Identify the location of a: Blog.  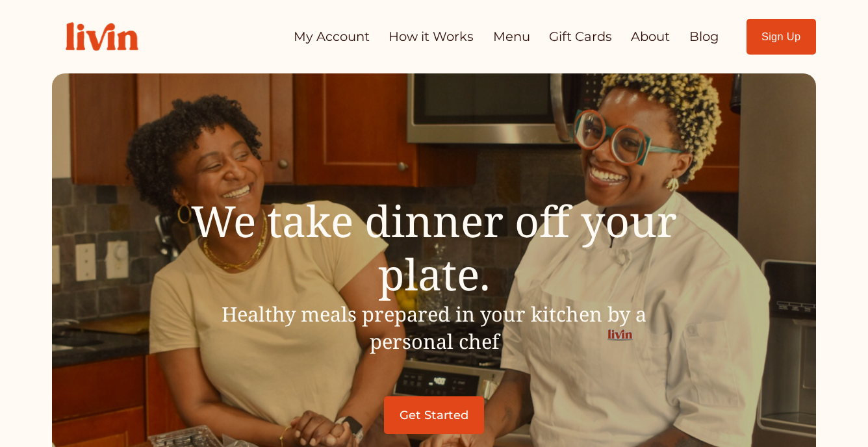
(704, 36).